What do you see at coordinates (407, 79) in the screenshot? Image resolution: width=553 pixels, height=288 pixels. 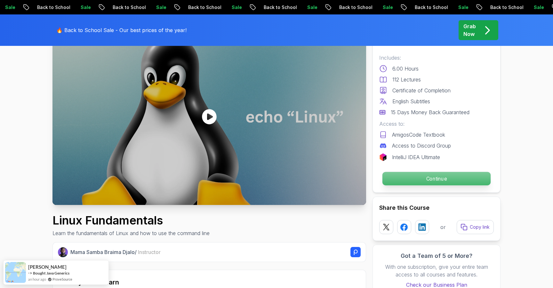 I see `p: 112 Lectures` at bounding box center [407, 79].